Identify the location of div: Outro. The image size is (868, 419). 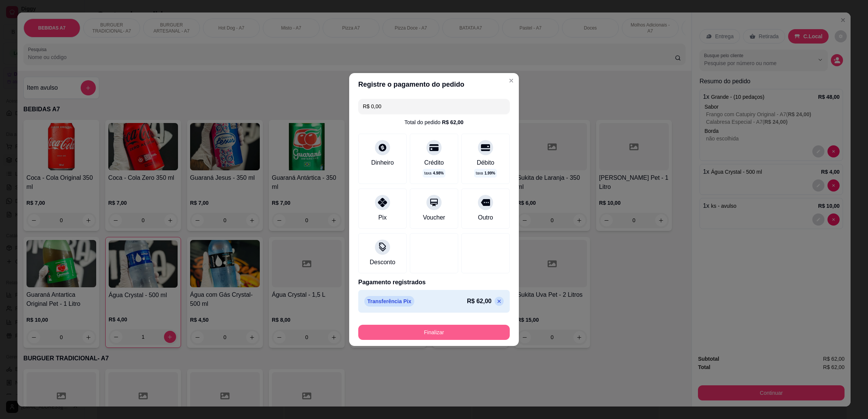
(486, 218).